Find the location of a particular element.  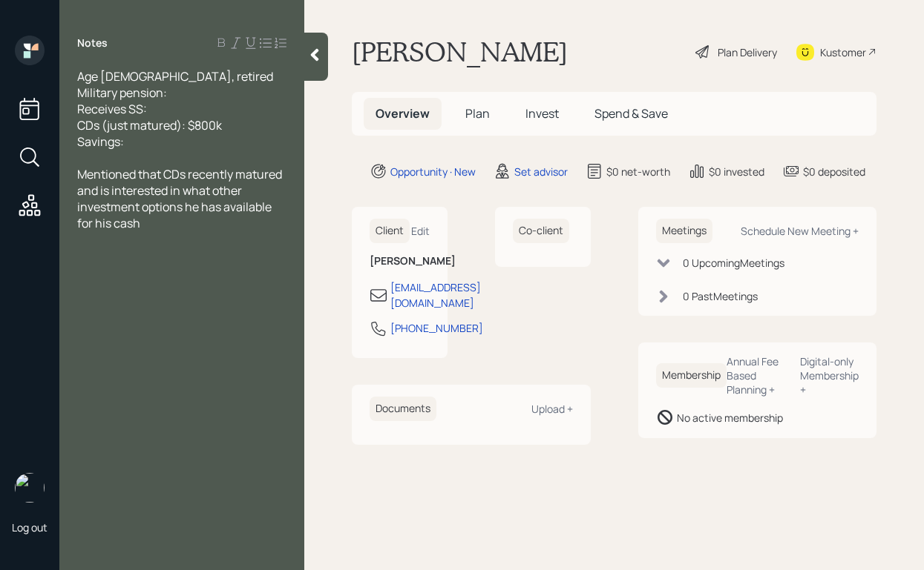

img: robby-grisanti-headshot.png is located at coordinates (30, 488).